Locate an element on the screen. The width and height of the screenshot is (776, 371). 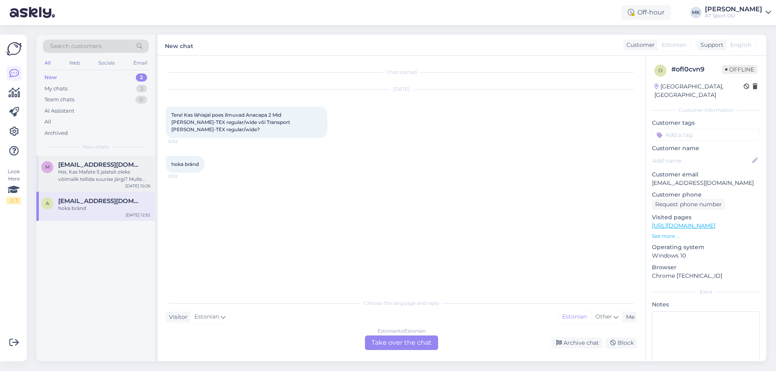
p: Customer phone is located at coordinates (706, 195).